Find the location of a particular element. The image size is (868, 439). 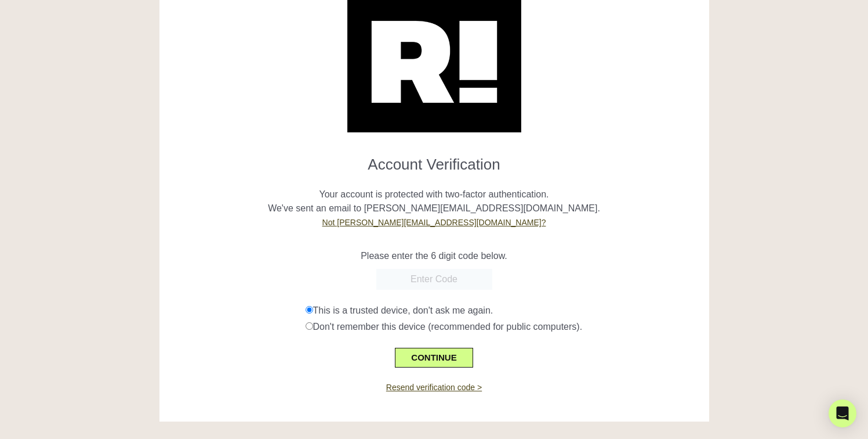

p: Please enter the 6 digit code below. is located at coordinates (434, 256).